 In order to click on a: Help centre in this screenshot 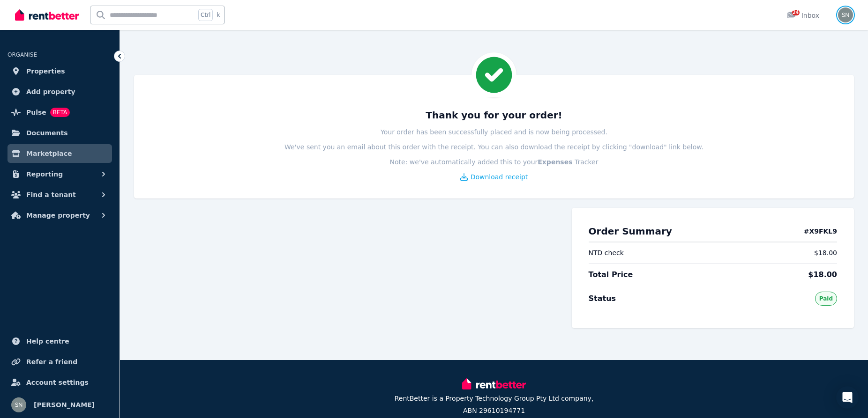, I will do `click(59, 341)`.